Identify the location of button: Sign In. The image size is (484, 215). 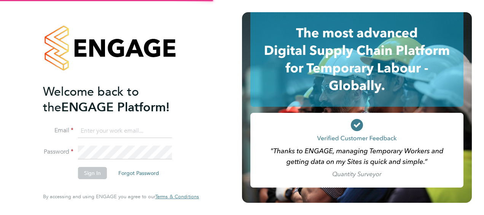
(92, 173).